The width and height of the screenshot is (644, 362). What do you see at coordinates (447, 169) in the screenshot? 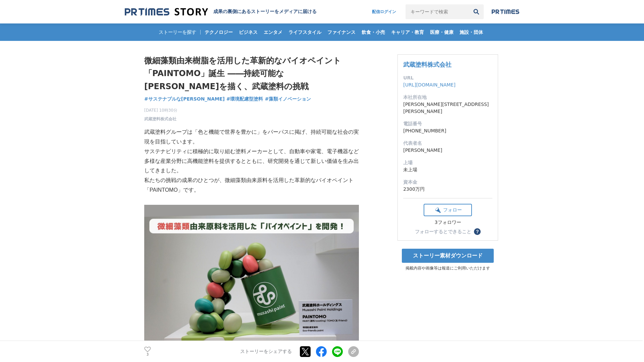
I see `dd: 未上場` at bounding box center [447, 169].